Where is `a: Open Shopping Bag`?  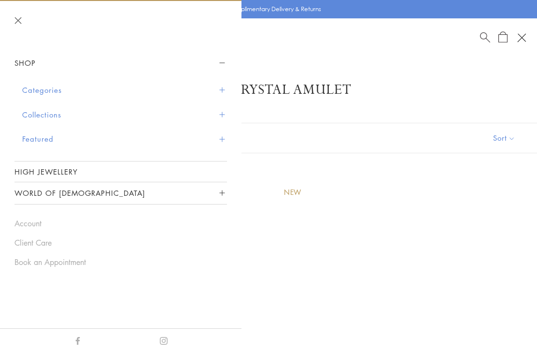 a: Open Shopping Bag is located at coordinates (503, 37).